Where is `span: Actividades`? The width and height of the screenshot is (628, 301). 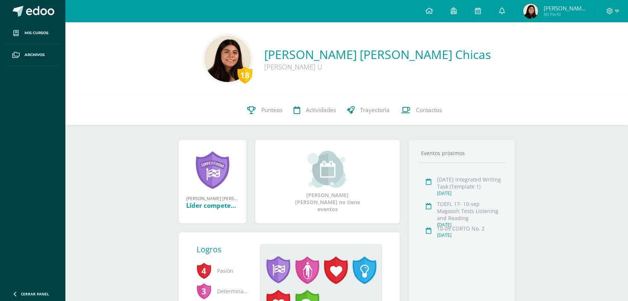
span: Actividades is located at coordinates (320, 110).